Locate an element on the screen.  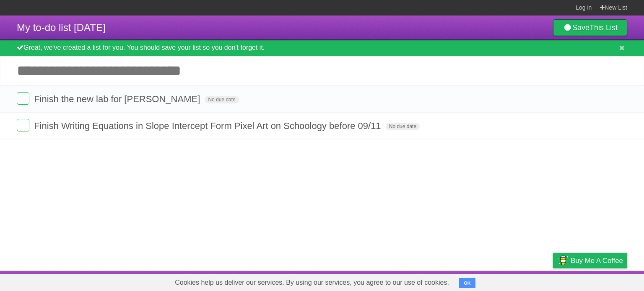
b: This List is located at coordinates (603, 28).